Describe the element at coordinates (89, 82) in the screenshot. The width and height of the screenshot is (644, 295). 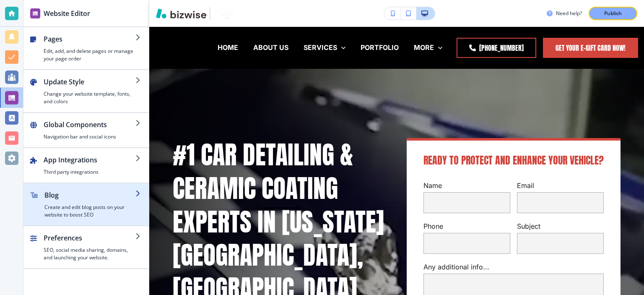
I see `h2: Update Style` at that location.